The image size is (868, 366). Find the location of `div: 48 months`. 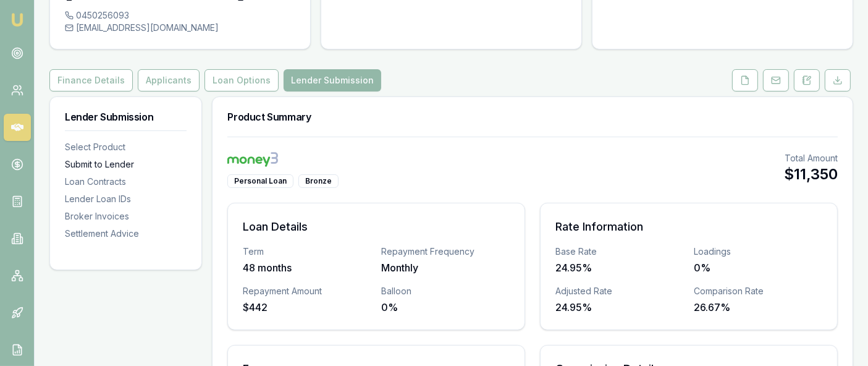

div: 48 months is located at coordinates (307, 268).